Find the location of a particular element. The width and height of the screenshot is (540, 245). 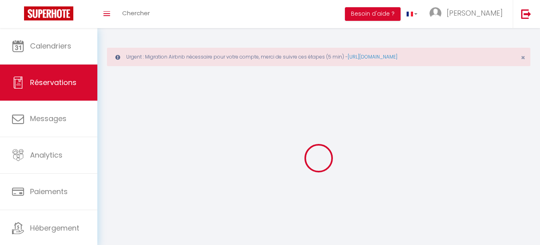

span: Paiements is located at coordinates (49, 191).